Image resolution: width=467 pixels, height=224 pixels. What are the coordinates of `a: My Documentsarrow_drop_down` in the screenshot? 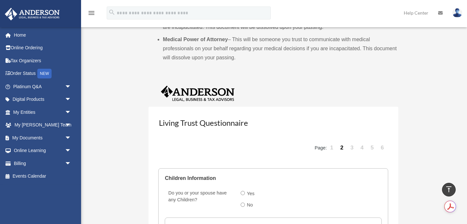 It's located at (43, 138).